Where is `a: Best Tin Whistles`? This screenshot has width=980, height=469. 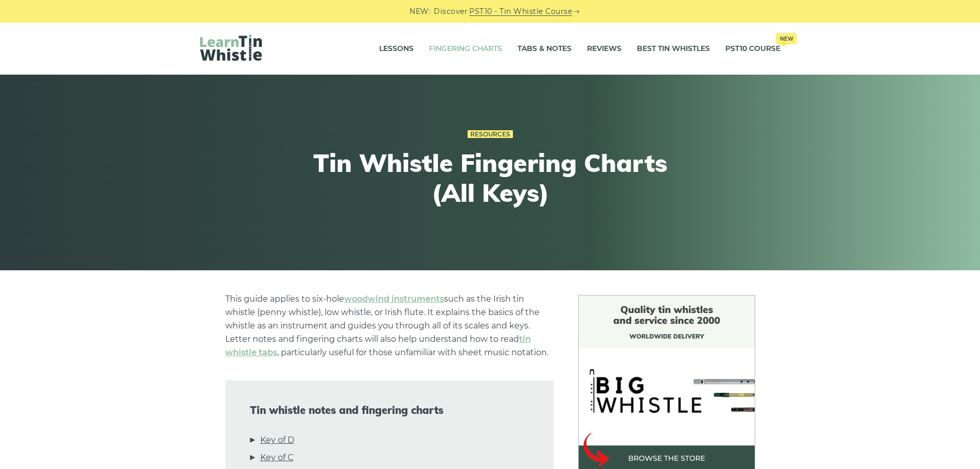 a: Best Tin Whistles is located at coordinates (674, 49).